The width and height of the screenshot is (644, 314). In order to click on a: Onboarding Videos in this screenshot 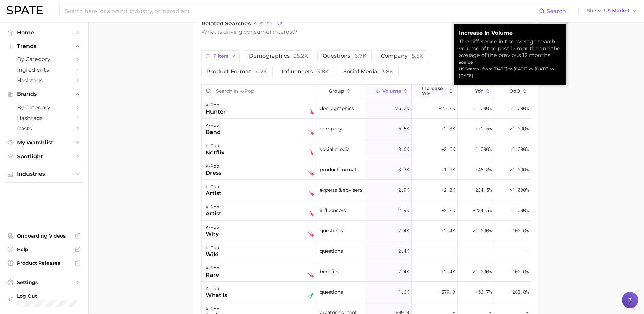, I will do `click(44, 236)`.